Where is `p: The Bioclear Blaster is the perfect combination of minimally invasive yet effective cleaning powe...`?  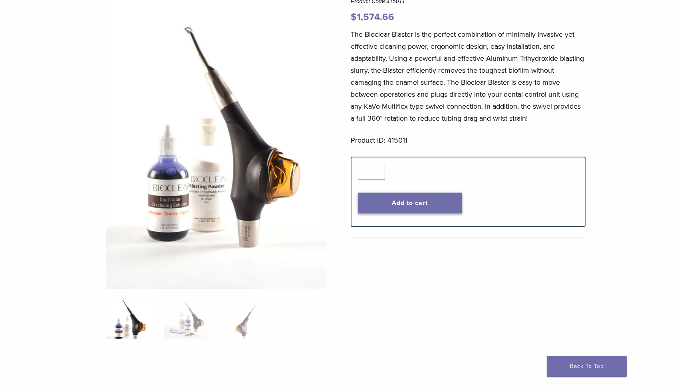
p: The Bioclear Blaster is the perfect combination of minimally invasive yet effective cleaning powe... is located at coordinates (468, 76).